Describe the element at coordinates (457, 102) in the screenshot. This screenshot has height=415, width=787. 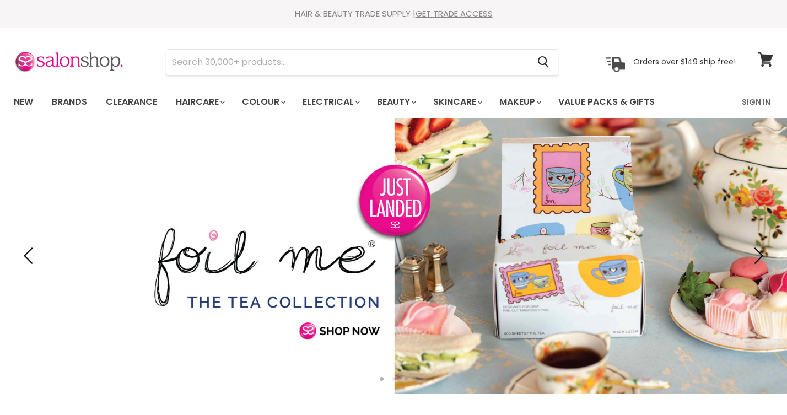
I see `a: Skincare` at that location.